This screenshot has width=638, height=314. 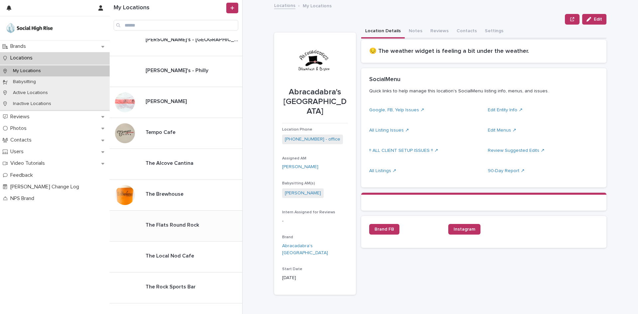 What do you see at coordinates (505, 110) in the screenshot?
I see `a: Edit Entity Info ↗` at bounding box center [505, 110].